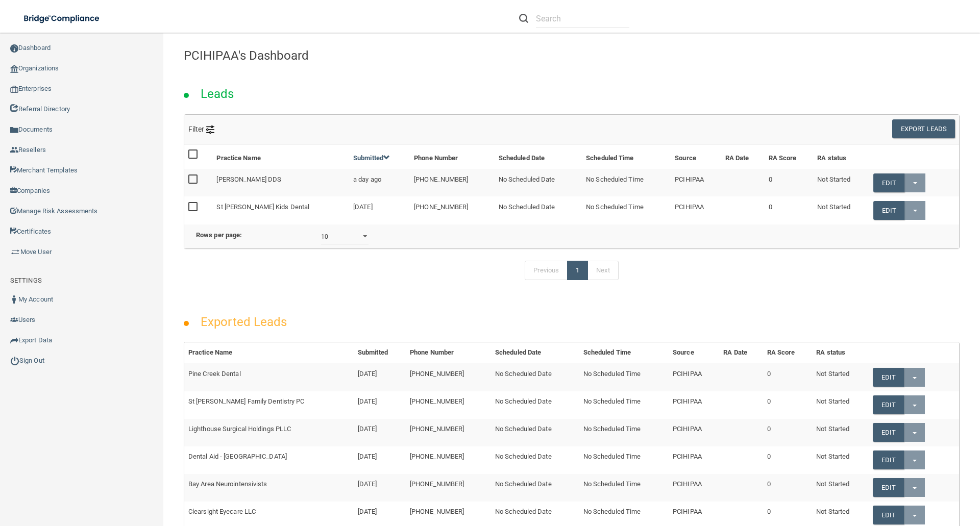  Describe the element at coordinates (62, 19) in the screenshot. I see `img: bridge_compliance_login_screen.278c3ca4.svg` at that location.